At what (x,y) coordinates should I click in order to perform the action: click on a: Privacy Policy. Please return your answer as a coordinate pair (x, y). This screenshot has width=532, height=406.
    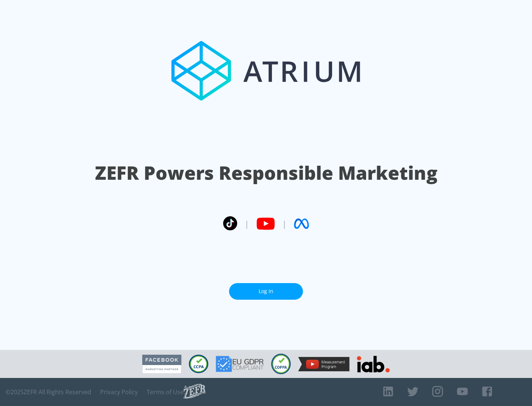
    Looking at the image, I should click on (119, 392).